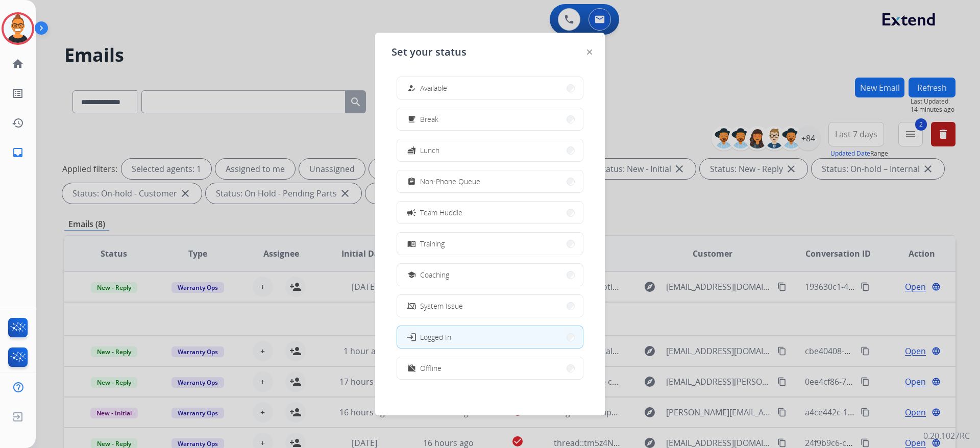 The width and height of the screenshot is (980, 448). I want to click on span: Training, so click(432, 244).